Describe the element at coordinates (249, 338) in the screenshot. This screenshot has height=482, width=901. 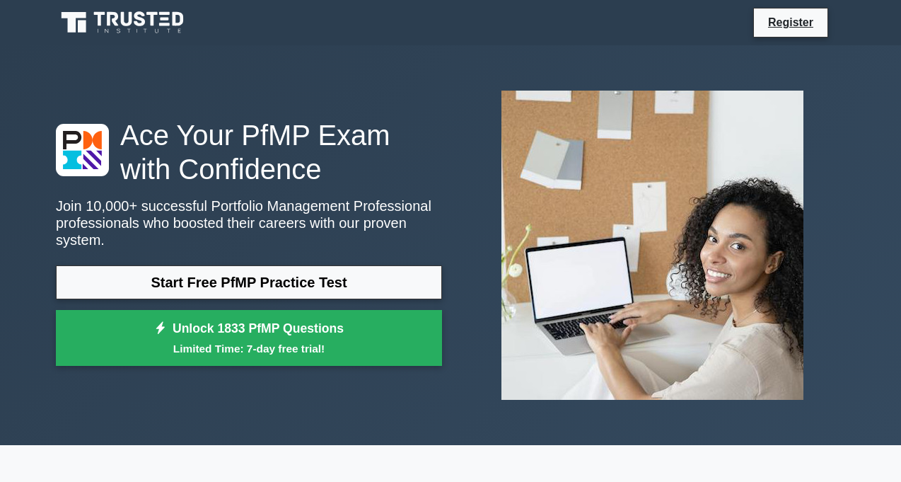
I see `a: Unlock 1833 PfMP QuestionsLimited Time: 7-day free trial!` at that location.